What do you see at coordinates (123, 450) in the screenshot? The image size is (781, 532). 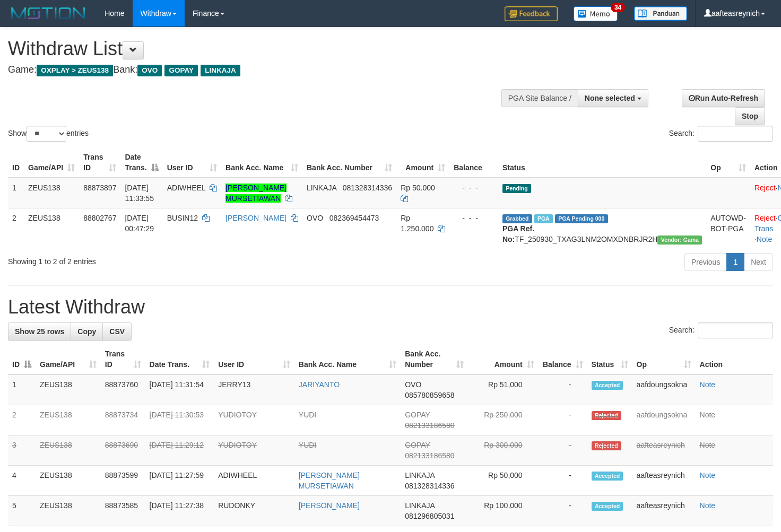 I see `td: 88873690` at bounding box center [123, 450].